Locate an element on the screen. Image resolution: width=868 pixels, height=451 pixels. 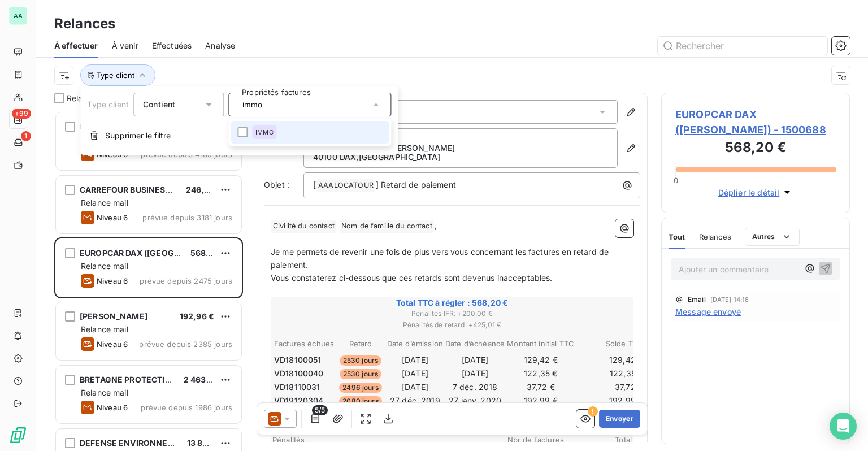
span: Pénalités is located at coordinates (384, 440).